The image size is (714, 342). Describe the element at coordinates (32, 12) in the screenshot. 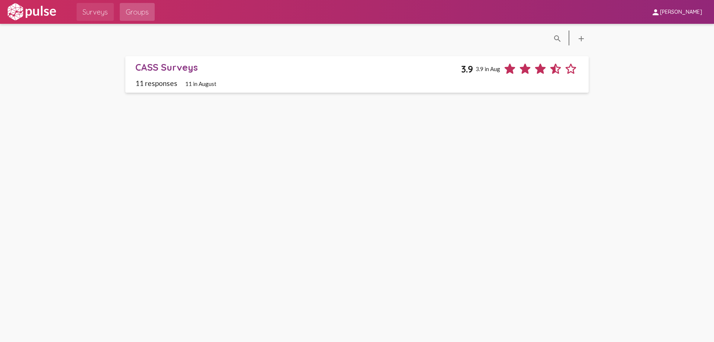

I see `img: white-logo.svg` at that location.